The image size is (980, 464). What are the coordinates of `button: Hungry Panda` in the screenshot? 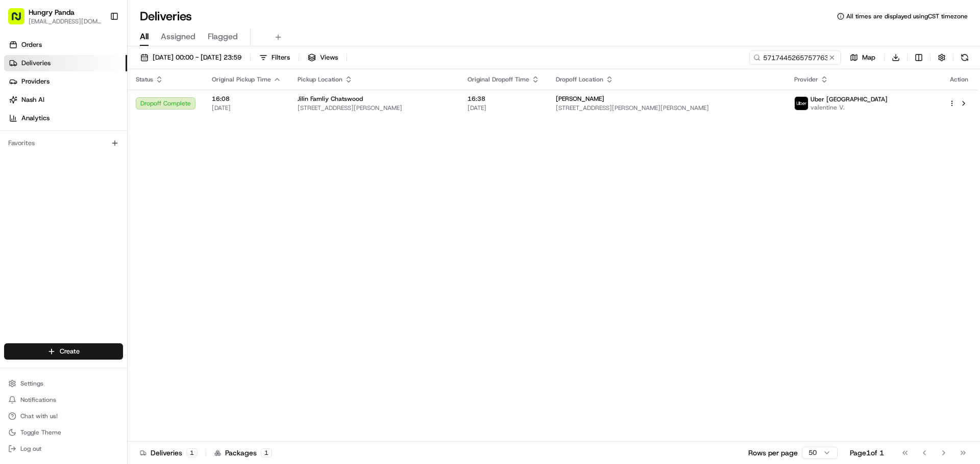 It's located at (51, 13).